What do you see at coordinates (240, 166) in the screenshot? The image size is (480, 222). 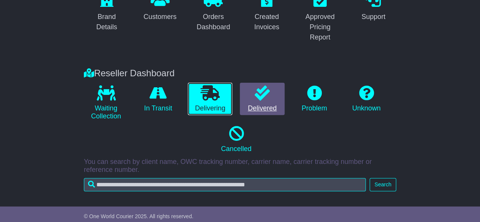 I see `p: You can search by client name, OWC tracking number, carrier name, carrier tracking number or refe...` at bounding box center [240, 166].